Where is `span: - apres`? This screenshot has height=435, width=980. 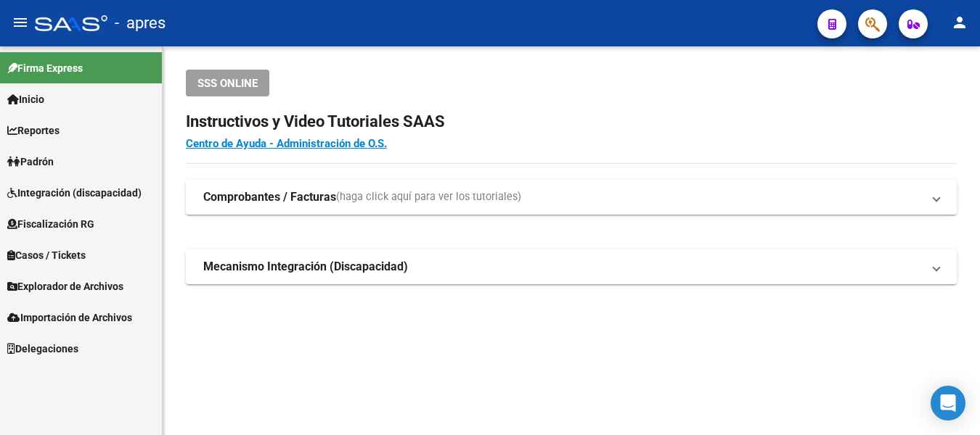
span: - apres is located at coordinates (140, 23).